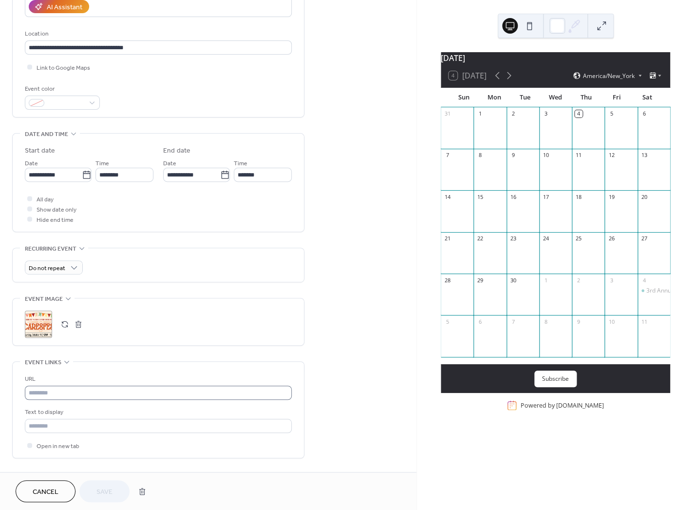 Image resolution: width=694 pixels, height=510 pixels. What do you see at coordinates (42, 475) in the screenshot?
I see `span: Categories` at bounding box center [42, 475].